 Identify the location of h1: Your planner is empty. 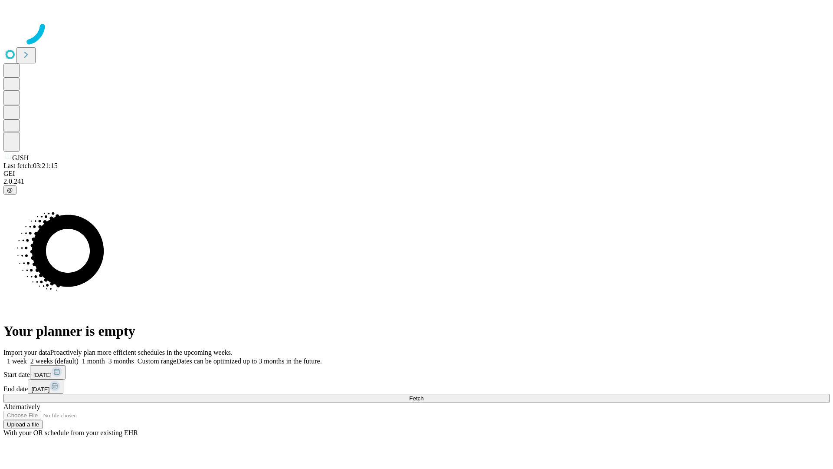
(417, 331).